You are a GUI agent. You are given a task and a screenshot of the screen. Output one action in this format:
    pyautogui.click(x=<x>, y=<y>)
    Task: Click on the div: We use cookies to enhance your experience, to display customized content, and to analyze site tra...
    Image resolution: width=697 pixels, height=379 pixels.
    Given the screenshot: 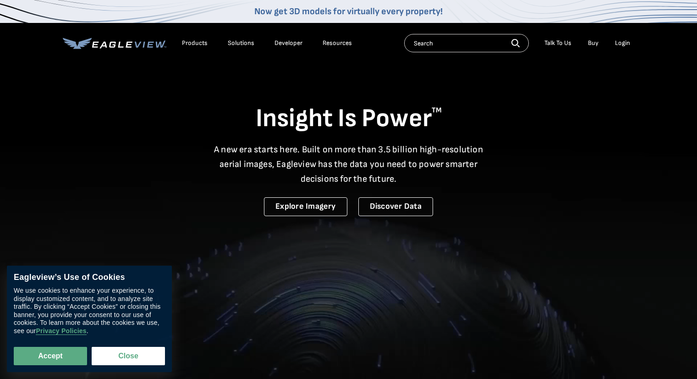 What is the action you would take?
    pyautogui.click(x=89, y=311)
    